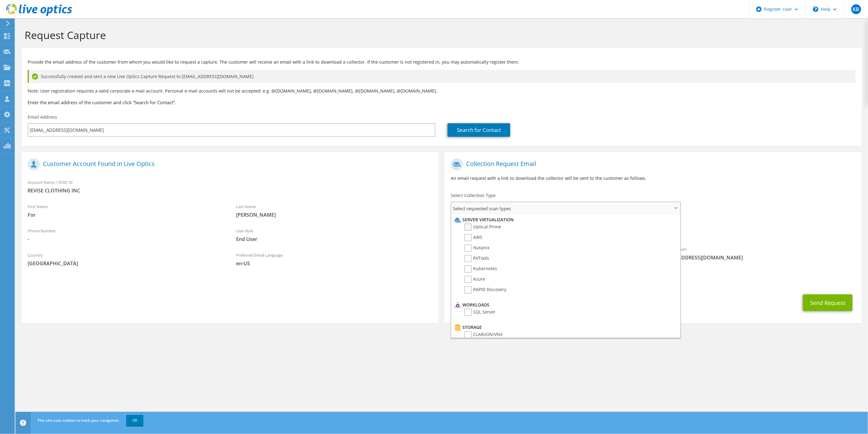 The image size is (868, 434). I want to click on div: To, so click(549, 253).